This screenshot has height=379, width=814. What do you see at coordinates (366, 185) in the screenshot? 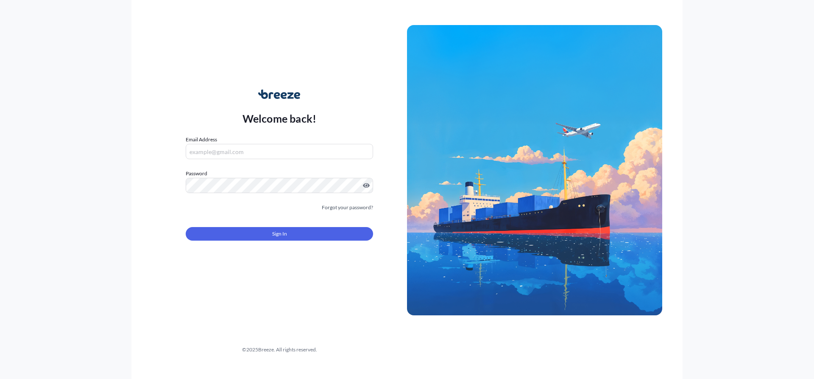
I see `button: Show password` at bounding box center [366, 185].